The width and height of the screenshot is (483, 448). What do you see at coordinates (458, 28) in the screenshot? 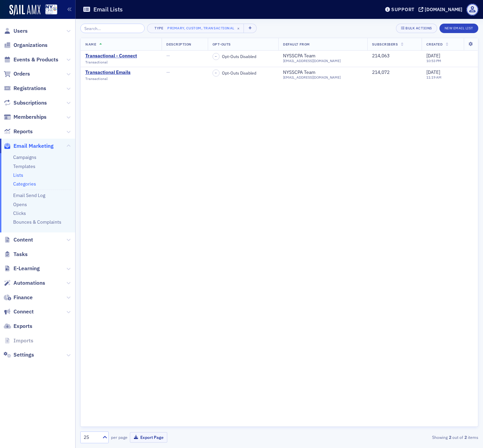
I see `a: New Email List` at bounding box center [458, 28].